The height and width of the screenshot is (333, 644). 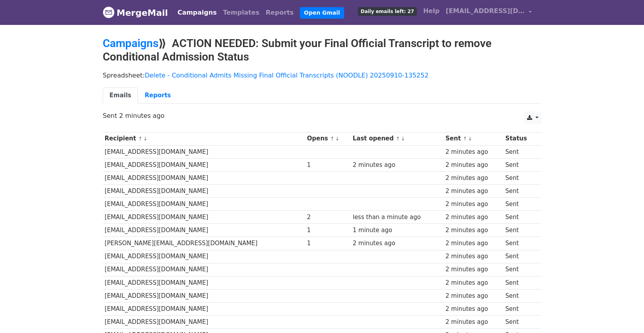 I want to click on th: Status, so click(x=519, y=138).